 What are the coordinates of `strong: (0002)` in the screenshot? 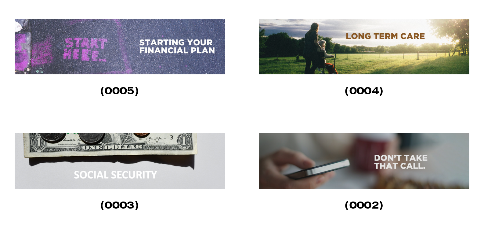 It's located at (364, 205).